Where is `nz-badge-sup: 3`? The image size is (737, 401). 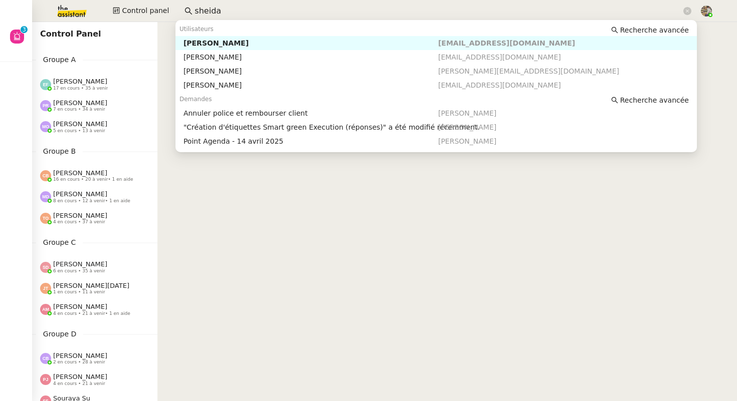
nz-badge-sup: 3 is located at coordinates (24, 30).